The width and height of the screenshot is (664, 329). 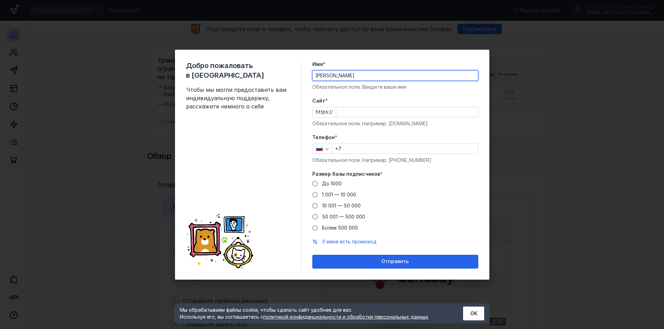 I want to click on span: Чтобы мы могли предоставить вам индивидуальную поддержку, расскажите немного о себе, so click(x=238, y=98).